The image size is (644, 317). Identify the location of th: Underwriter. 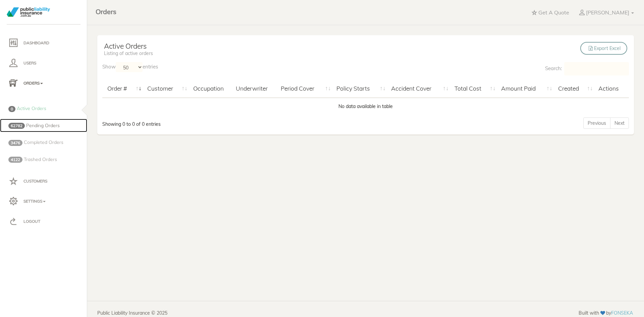
(256, 88).